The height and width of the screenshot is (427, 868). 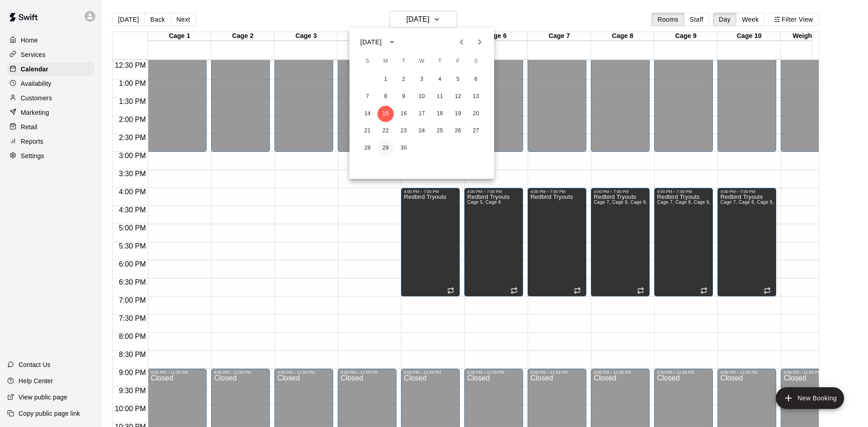 I want to click on button: 24, so click(x=422, y=131).